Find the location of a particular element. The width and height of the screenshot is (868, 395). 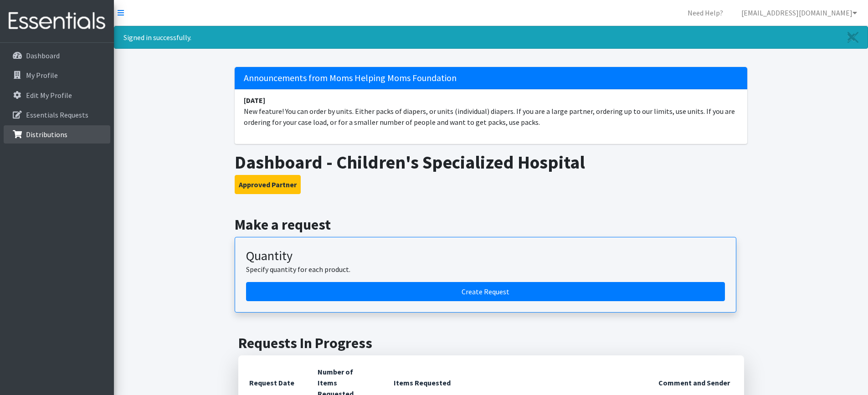

a: Close is located at coordinates (853, 37).